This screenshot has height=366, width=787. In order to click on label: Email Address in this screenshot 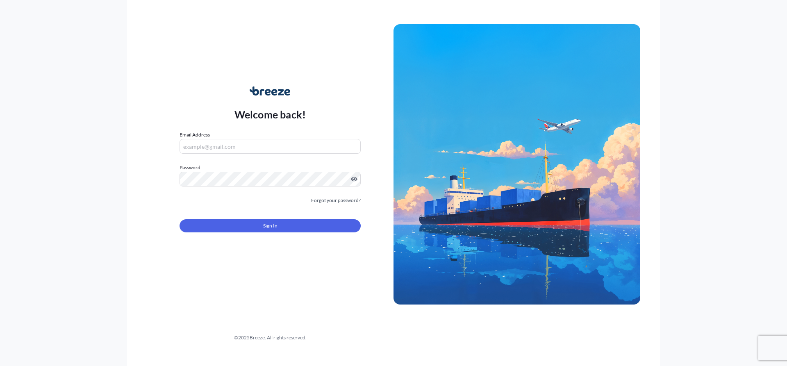, I will do `click(195, 135)`.